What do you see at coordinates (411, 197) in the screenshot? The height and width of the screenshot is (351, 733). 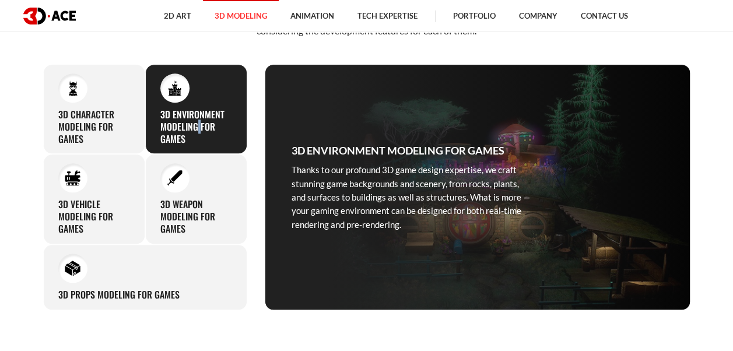 I see `p: Thanks to our profound 3D game design expertise, we craft stunning game backgrounds and scenery, ...` at bounding box center [411, 197].